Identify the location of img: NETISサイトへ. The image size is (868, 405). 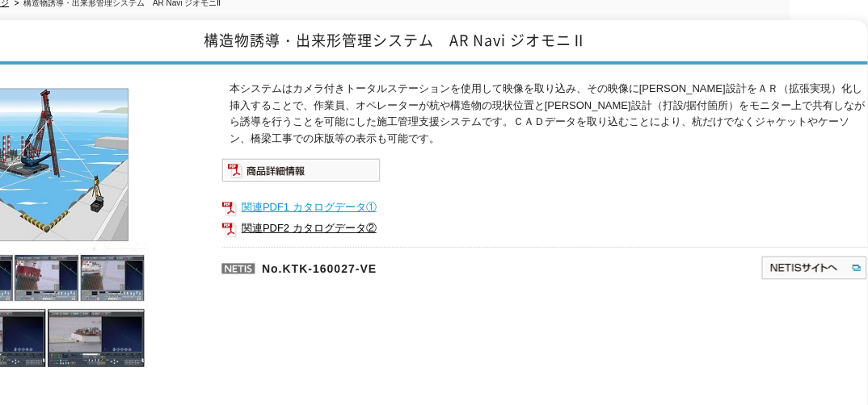
(814, 268).